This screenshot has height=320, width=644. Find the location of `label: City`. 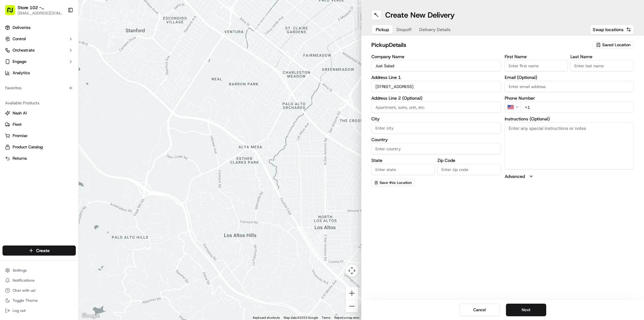

label: City is located at coordinates (436, 119).